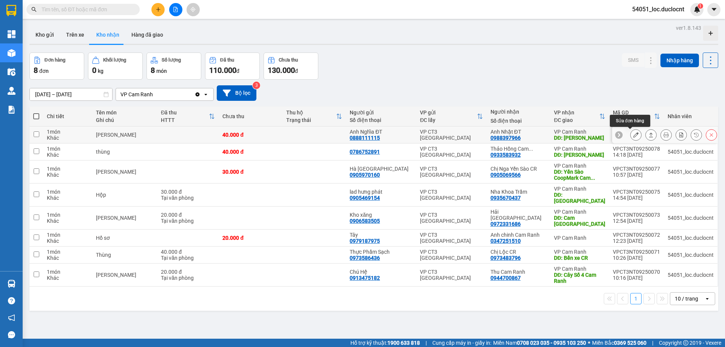 This screenshot has height=347, width=725. I want to click on img: solution-icon, so click(11, 109).